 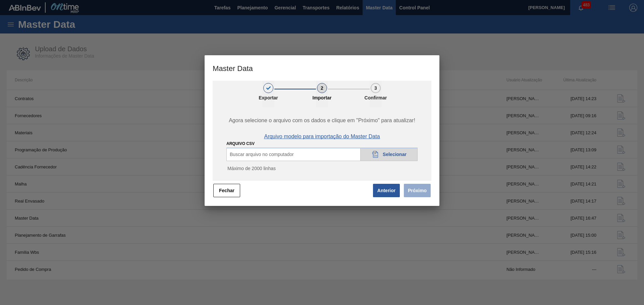 I want to click on span: Buscar arquivo no computador, so click(x=261, y=155).